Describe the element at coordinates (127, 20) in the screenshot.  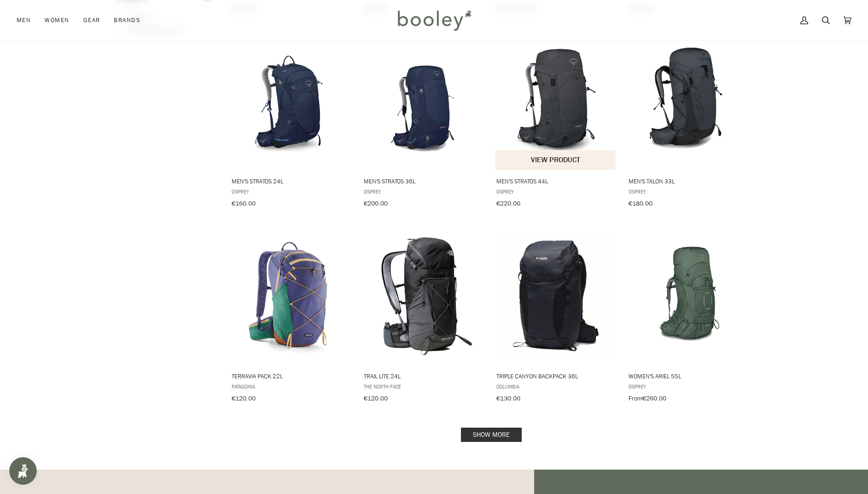
I see `span: Brands` at that location.